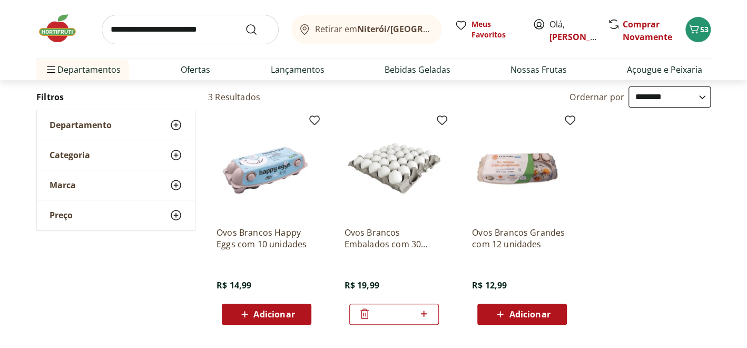 The height and width of the screenshot is (348, 747). I want to click on p: Ovos Brancos Embalados com 30 unidades, so click(394, 238).